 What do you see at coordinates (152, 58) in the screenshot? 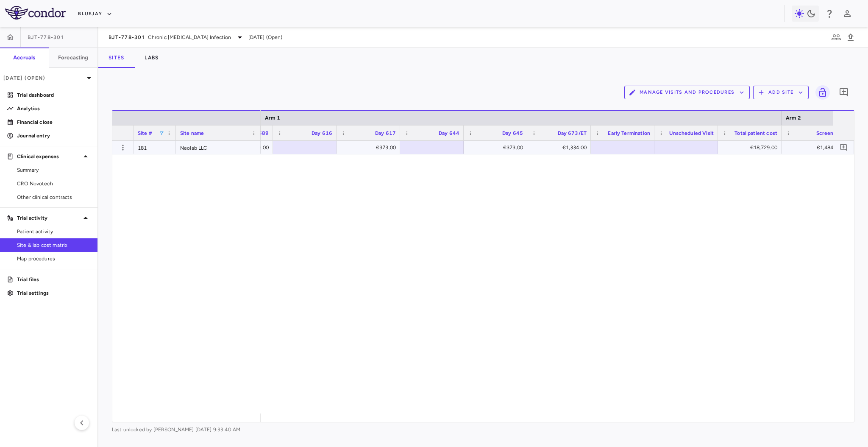
I see `button: Labs` at bounding box center [152, 58].